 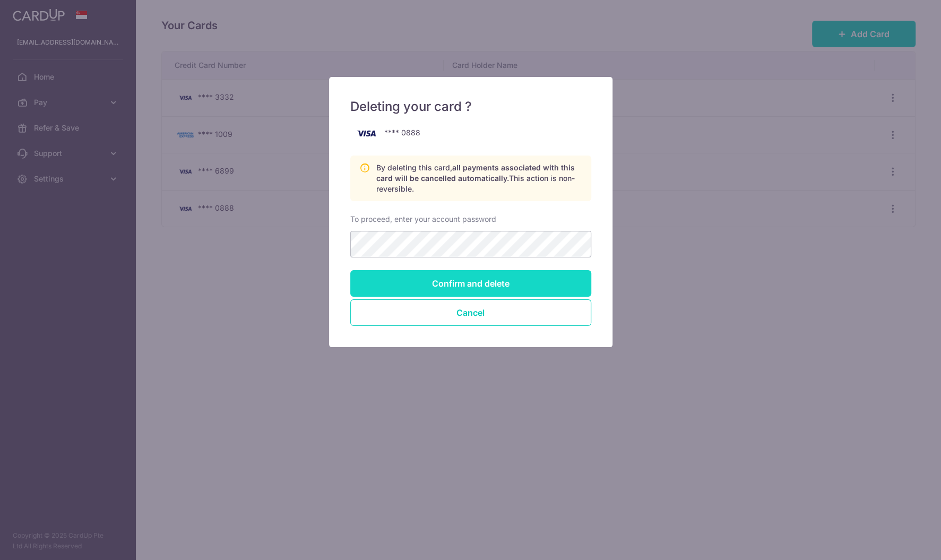 I want to click on p: By deleting this card, This action is non-reversible., so click(x=479, y=178).